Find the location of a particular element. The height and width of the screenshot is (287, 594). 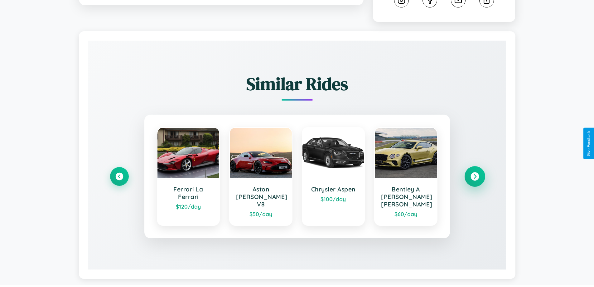

h3: Ferrari La Ferrari is located at coordinates (188, 193).